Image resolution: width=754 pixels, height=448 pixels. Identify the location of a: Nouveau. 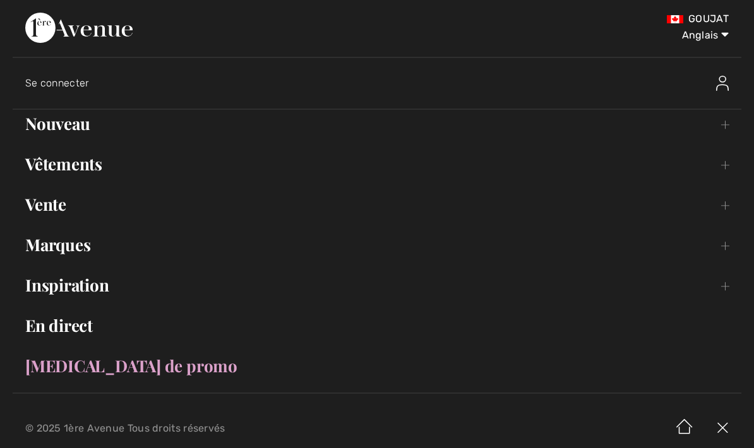
(377, 124).